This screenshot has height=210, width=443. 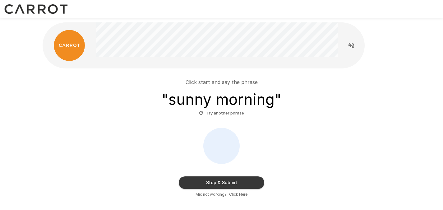 I want to click on span: Mic not working?, so click(x=211, y=194).